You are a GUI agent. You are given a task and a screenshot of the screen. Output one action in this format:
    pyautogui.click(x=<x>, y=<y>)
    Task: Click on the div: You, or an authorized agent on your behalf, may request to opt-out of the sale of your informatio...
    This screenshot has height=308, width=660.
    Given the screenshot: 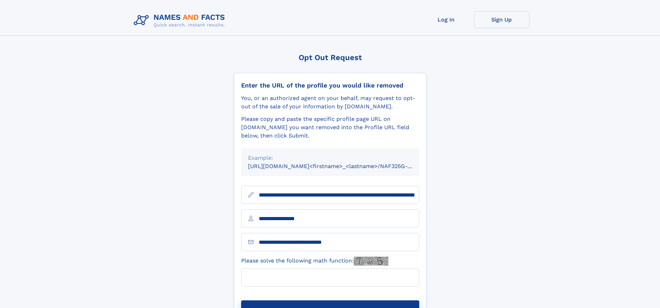 What is the action you would take?
    pyautogui.click(x=330, y=102)
    